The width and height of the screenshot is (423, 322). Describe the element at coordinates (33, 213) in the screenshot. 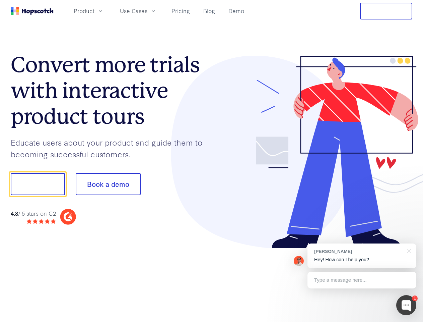

I see `div: / 5 stars on G2` at that location.